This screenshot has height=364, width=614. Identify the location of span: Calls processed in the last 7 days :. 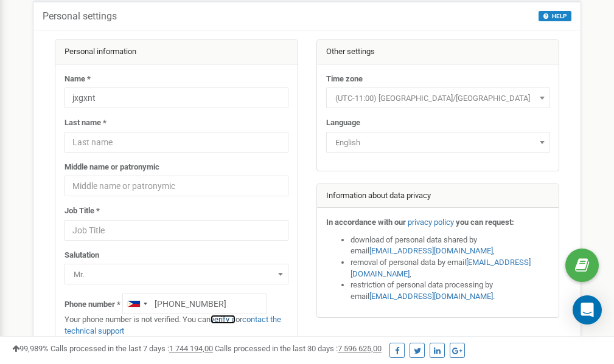
(131, 348).